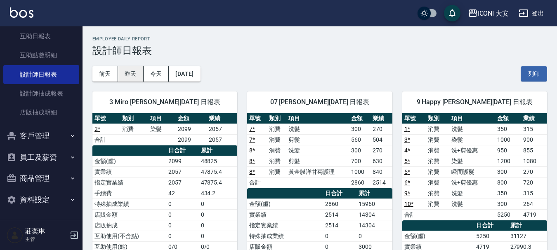 This screenshot has height=250, width=557. I want to click on a: 設計師抽成報表, so click(41, 94).